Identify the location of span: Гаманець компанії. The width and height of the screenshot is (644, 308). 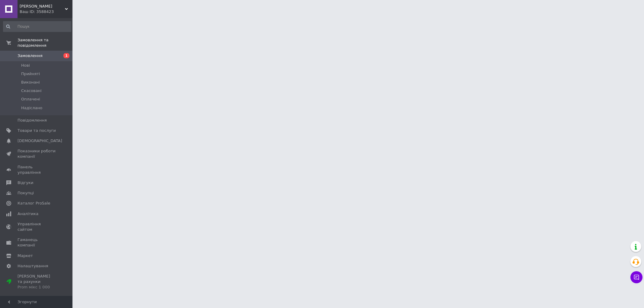
(36, 242).